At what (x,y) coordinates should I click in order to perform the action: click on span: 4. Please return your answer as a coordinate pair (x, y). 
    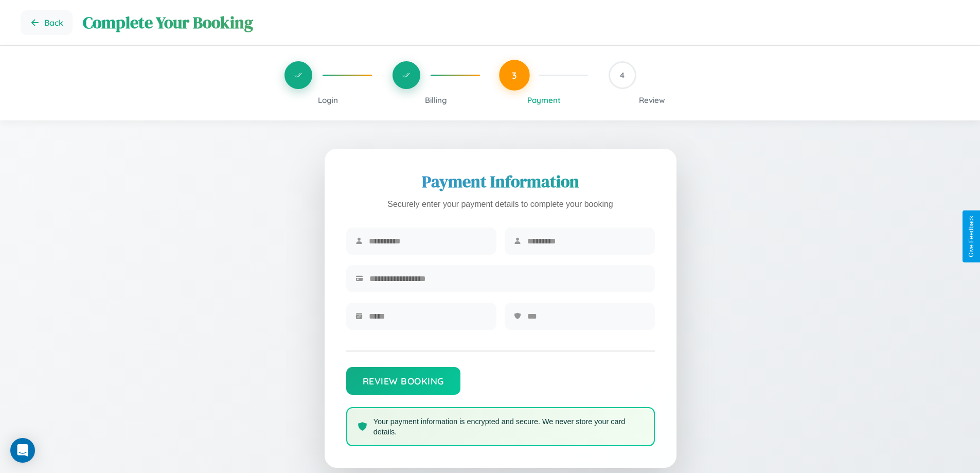
    Looking at the image, I should click on (623, 75).